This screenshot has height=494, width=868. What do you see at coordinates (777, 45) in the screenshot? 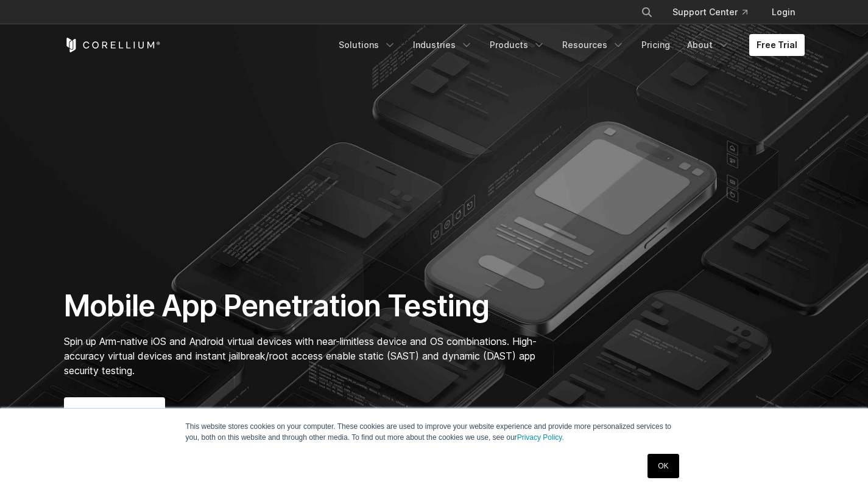
I see `a: Free Trial` at bounding box center [777, 45].